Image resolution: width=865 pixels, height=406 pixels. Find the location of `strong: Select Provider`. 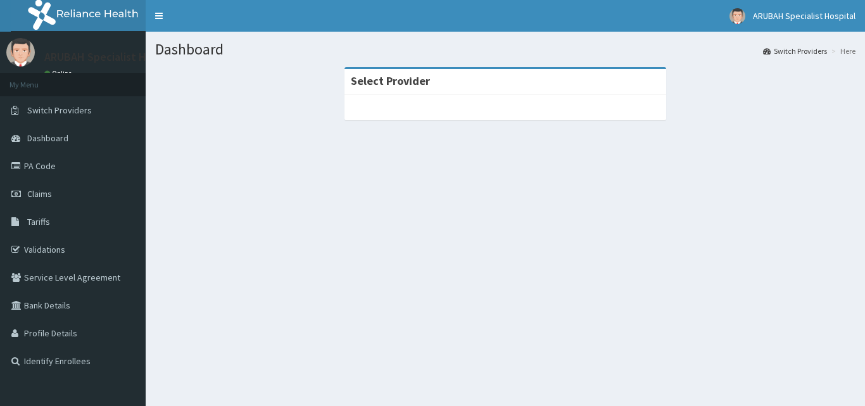

strong: Select Provider is located at coordinates (390, 80).